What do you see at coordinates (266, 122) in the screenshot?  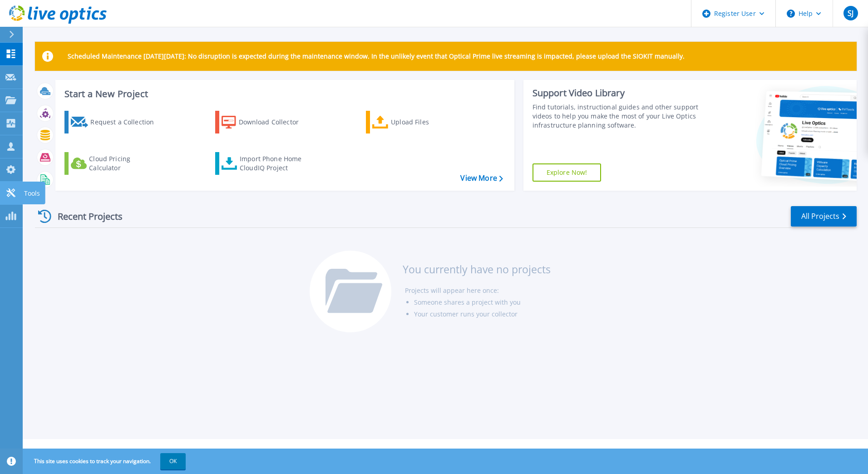 I see `a: Download Collector` at bounding box center [266, 122].